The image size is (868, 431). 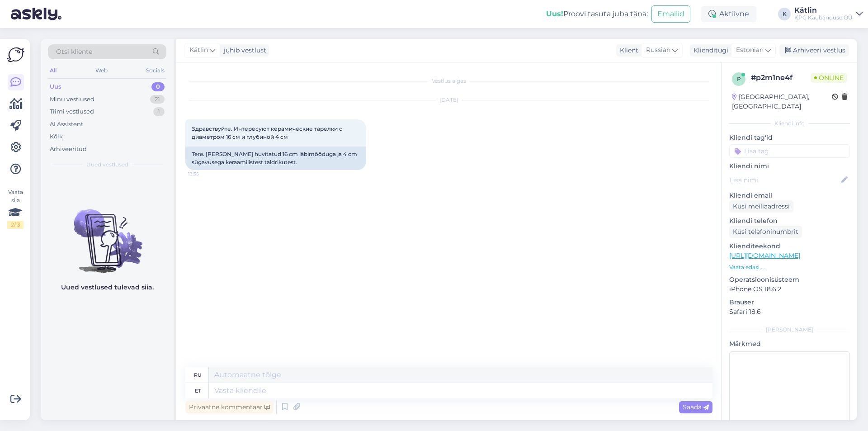 What do you see at coordinates (790, 344) in the screenshot?
I see `p: Märkmed` at bounding box center [790, 344].